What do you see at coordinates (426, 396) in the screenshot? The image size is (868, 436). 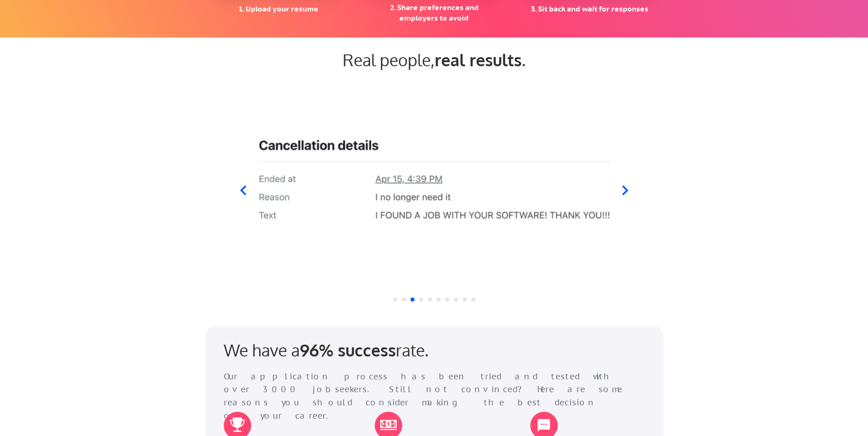 I see `div: Our application process has been tried and tested with over 3000 jobseekers. Still not convinced?...` at bounding box center [426, 396].